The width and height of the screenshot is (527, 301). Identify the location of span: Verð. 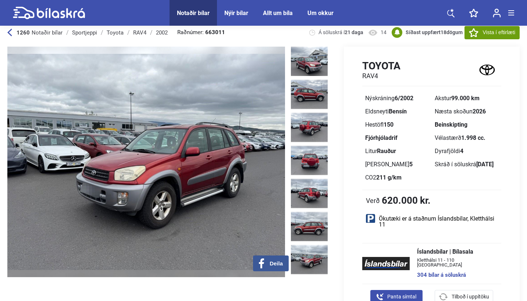
(373, 201).